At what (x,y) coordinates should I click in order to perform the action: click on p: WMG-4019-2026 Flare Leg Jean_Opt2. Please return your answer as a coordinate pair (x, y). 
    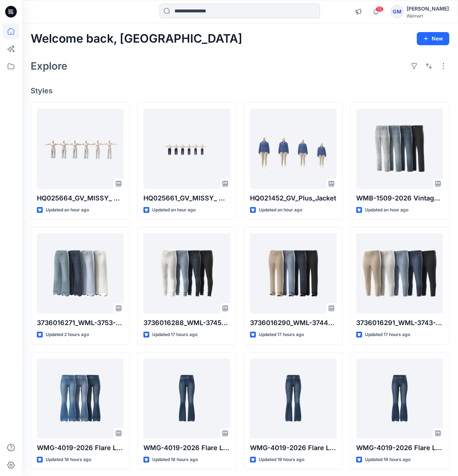
    Looking at the image, I should click on (399, 448).